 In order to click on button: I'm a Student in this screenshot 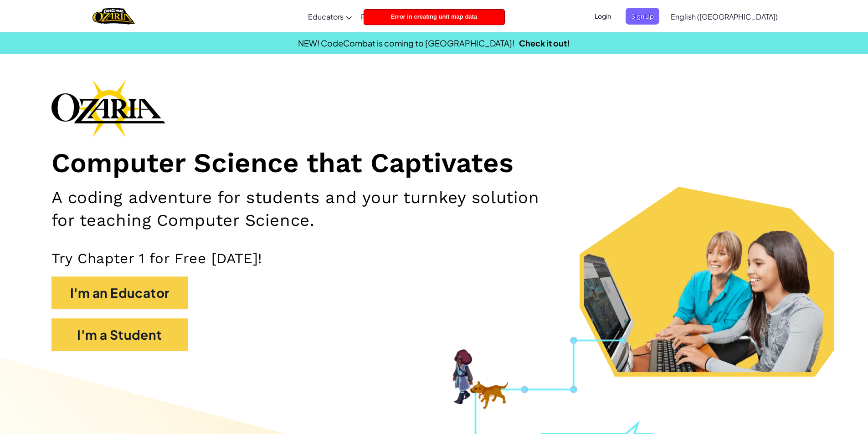, I will do `click(120, 335)`.